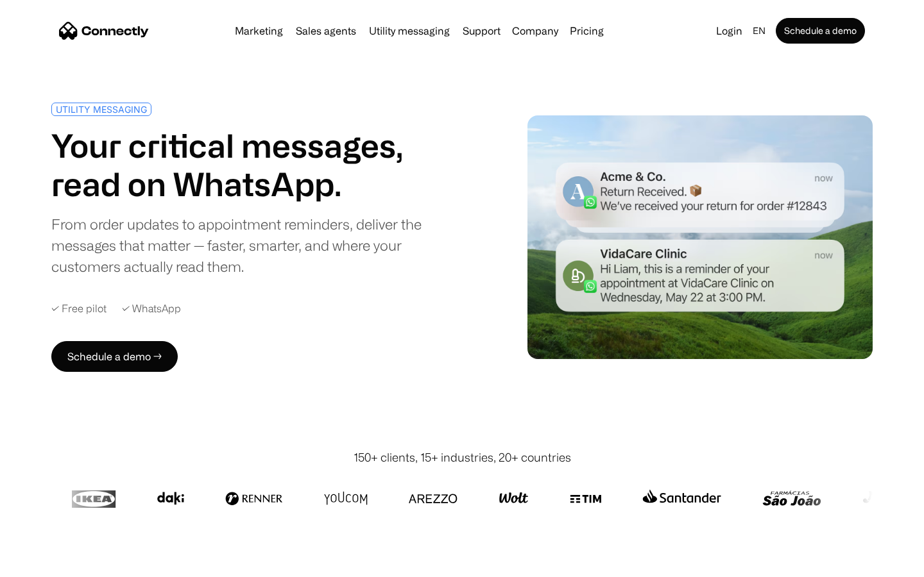 The width and height of the screenshot is (924, 577). What do you see at coordinates (258, 31) in the screenshot?
I see `a: Marketing` at bounding box center [258, 31].